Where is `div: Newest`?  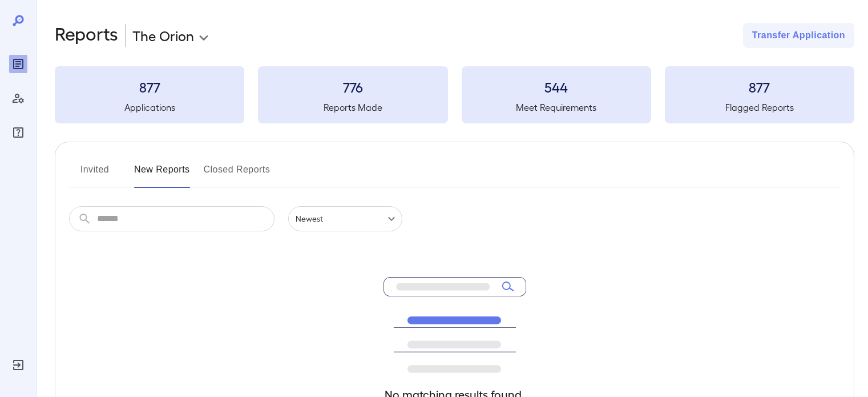
div: Newest is located at coordinates (345, 219).